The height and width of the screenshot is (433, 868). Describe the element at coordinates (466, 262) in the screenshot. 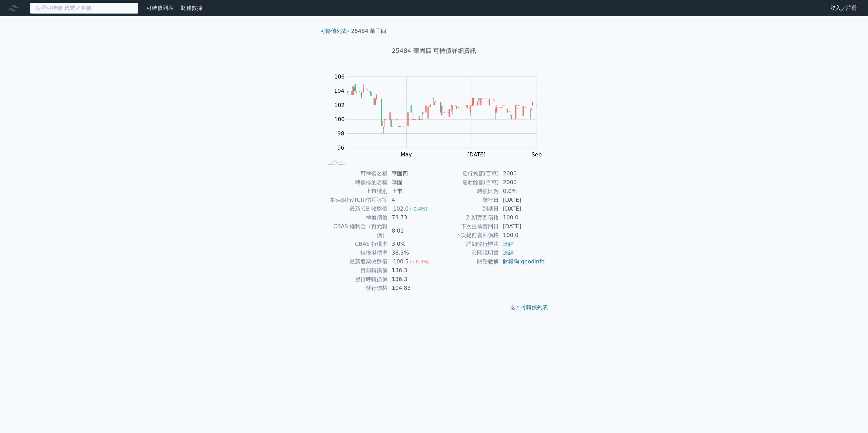

I see `td: 財務數據` at that location.